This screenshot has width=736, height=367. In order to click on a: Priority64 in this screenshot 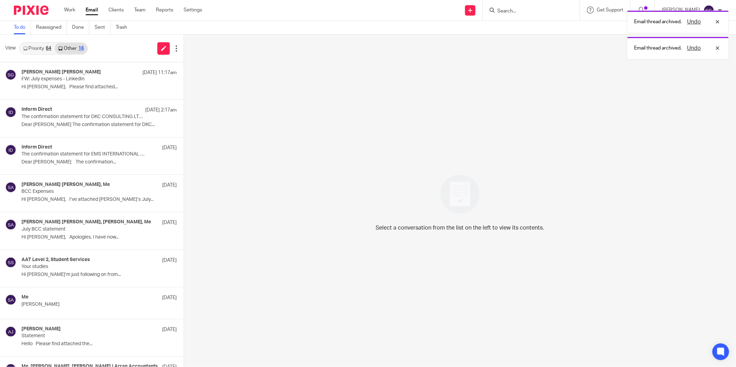, I will do `click(37, 49)`.